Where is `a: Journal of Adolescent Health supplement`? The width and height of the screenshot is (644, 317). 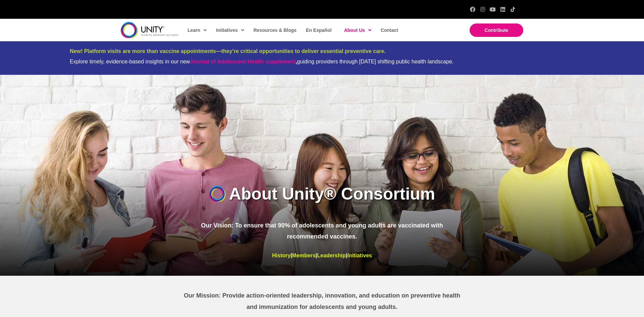
a: Journal of Adolescent Health supplement is located at coordinates (242, 61).